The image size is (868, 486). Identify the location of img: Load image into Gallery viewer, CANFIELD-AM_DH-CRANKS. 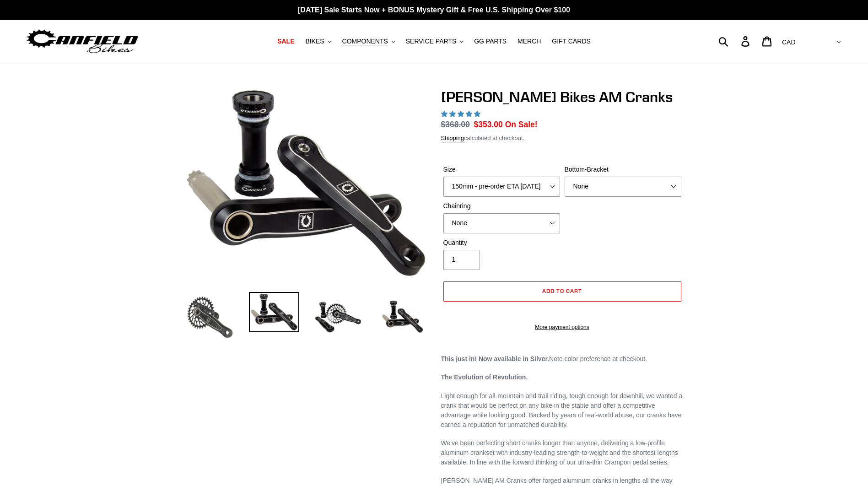
(402, 317).